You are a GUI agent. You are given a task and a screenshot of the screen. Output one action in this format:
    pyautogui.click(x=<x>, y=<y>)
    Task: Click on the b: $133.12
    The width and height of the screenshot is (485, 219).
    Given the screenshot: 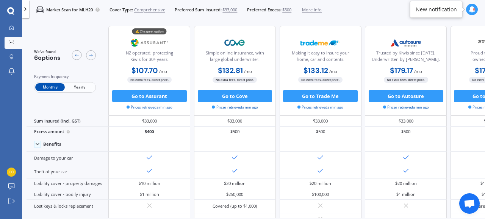 What is the action you would take?
    pyautogui.click(x=316, y=70)
    